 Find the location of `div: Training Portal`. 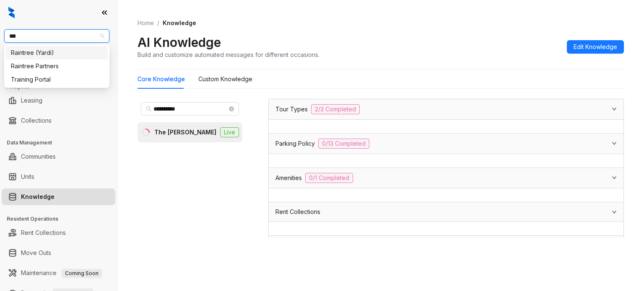

div: Training Portal is located at coordinates (56, 79).